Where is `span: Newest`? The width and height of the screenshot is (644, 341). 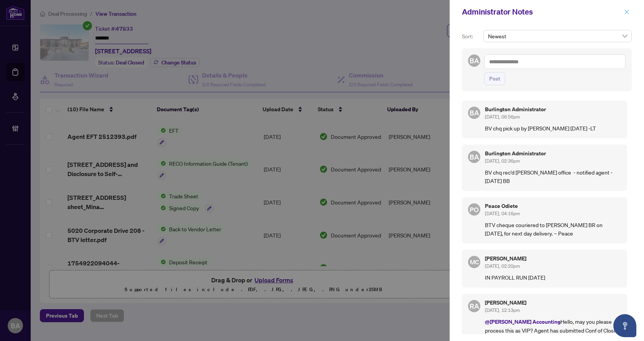 span: Newest is located at coordinates (558, 36).